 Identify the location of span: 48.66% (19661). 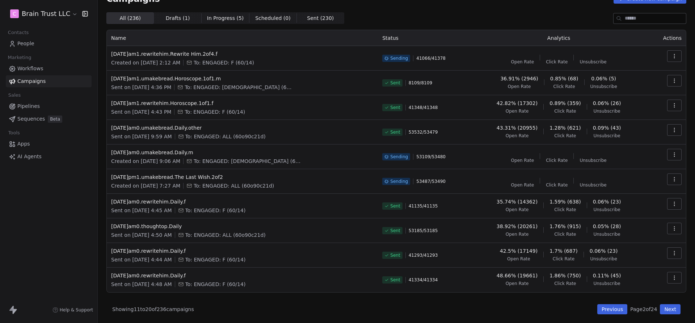
(517, 276).